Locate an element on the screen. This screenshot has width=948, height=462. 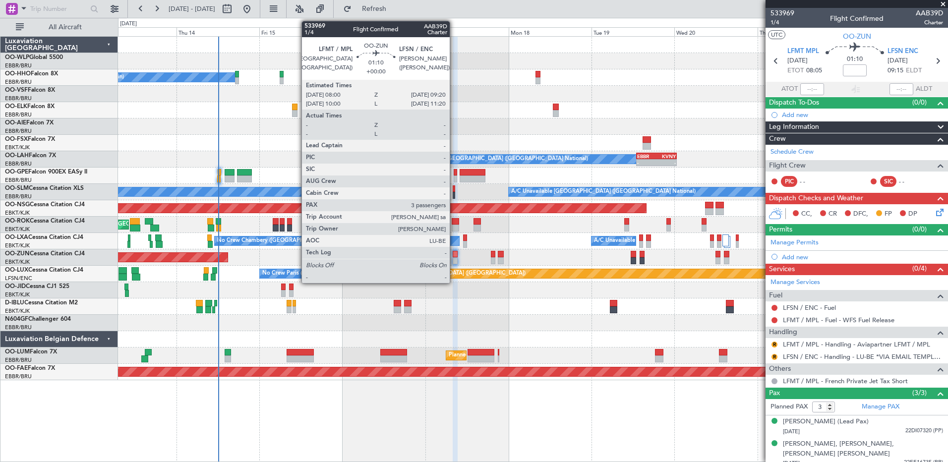
a: LFMT / MPL - Handling - Aviapartner LFMT / MPL is located at coordinates (856, 344).